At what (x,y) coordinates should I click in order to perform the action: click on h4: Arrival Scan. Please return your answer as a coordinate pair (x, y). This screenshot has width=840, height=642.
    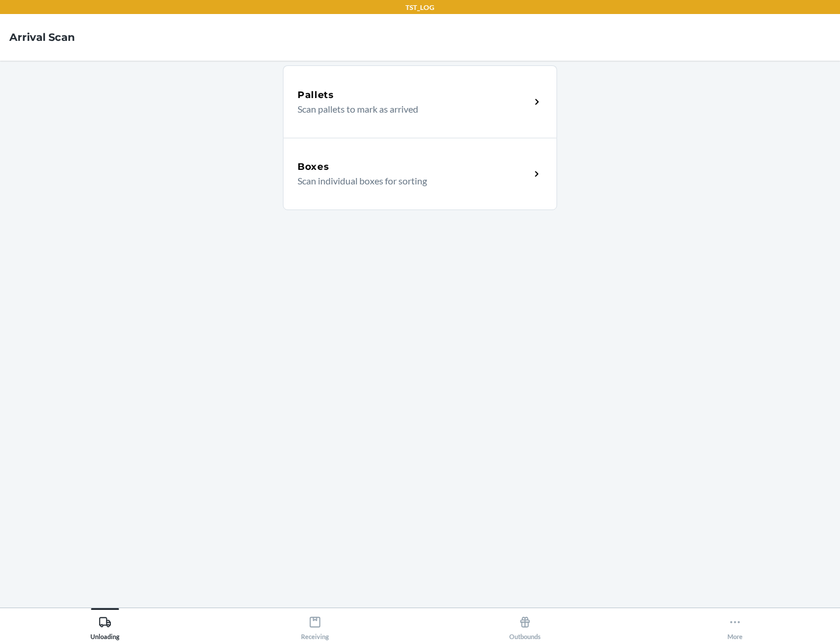
    Looking at the image, I should click on (42, 37).